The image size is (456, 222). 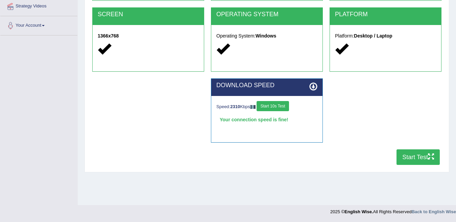 I want to click on h2: SCREEN, so click(x=148, y=15).